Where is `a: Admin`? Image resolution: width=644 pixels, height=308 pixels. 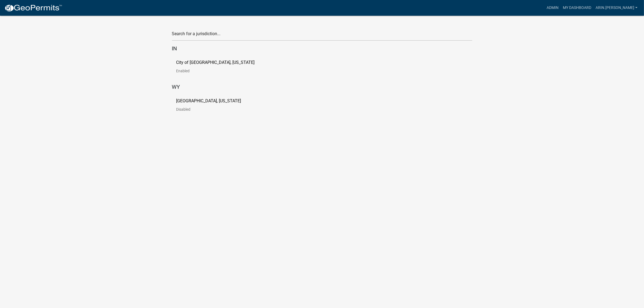 a: Admin is located at coordinates (552, 8).